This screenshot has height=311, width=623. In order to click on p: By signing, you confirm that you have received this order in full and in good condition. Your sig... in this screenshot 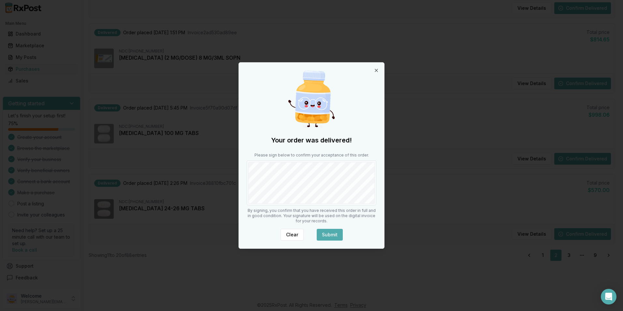, I will do `click(312, 216)`.